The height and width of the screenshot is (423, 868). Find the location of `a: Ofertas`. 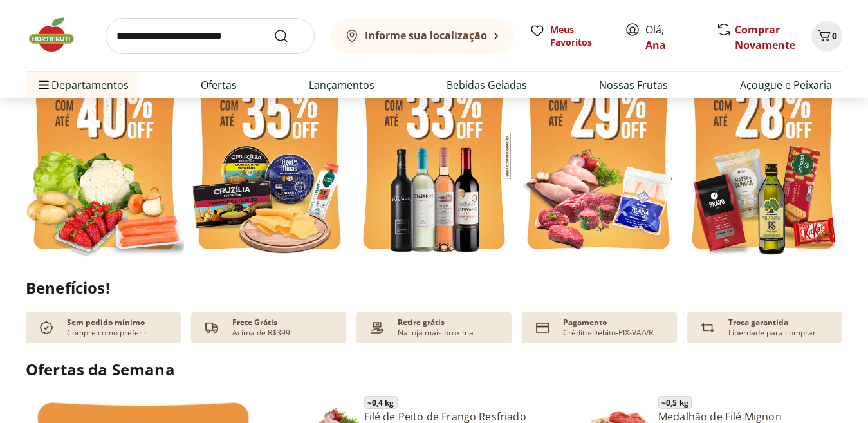

a: Ofertas is located at coordinates (218, 85).